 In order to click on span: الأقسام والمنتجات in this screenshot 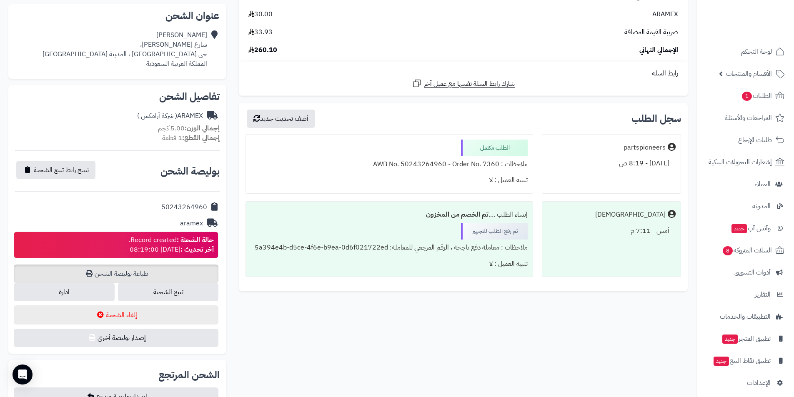, I will do `click(749, 74)`.